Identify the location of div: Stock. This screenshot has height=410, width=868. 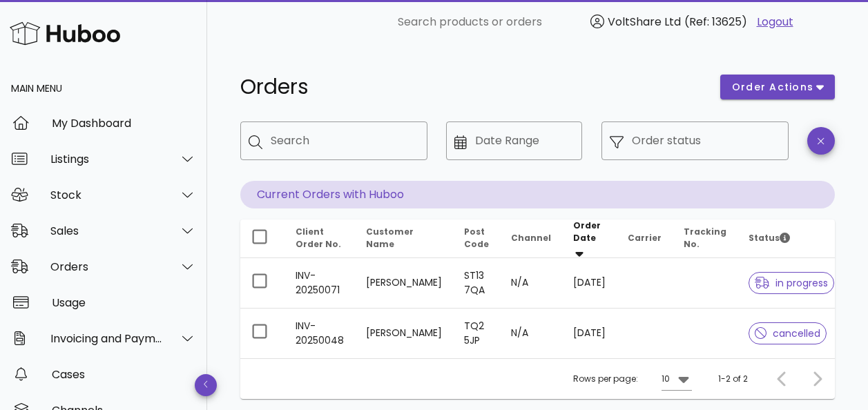
(106, 195).